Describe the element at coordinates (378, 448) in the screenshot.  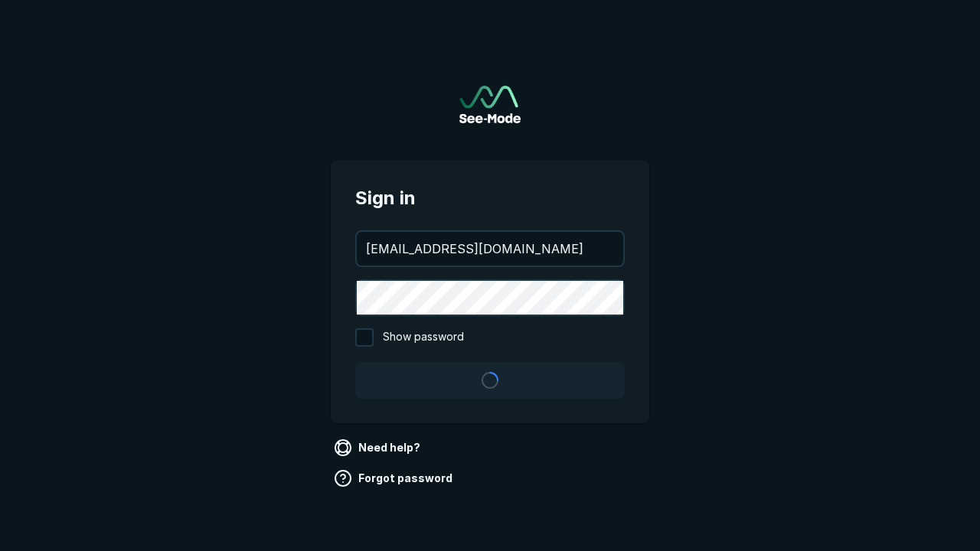
I see `a: Need help?` at that location.